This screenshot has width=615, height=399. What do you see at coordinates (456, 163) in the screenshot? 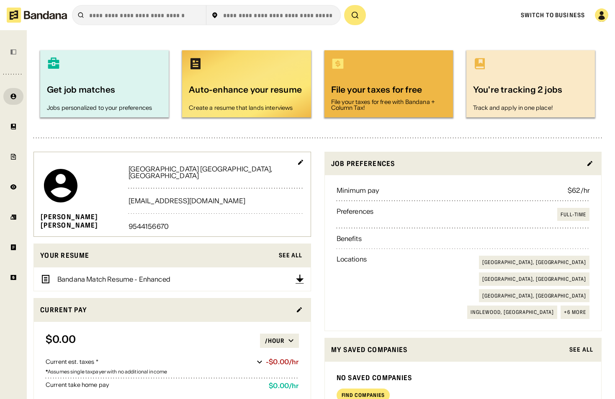
I see `div: Job preferences` at bounding box center [456, 163].